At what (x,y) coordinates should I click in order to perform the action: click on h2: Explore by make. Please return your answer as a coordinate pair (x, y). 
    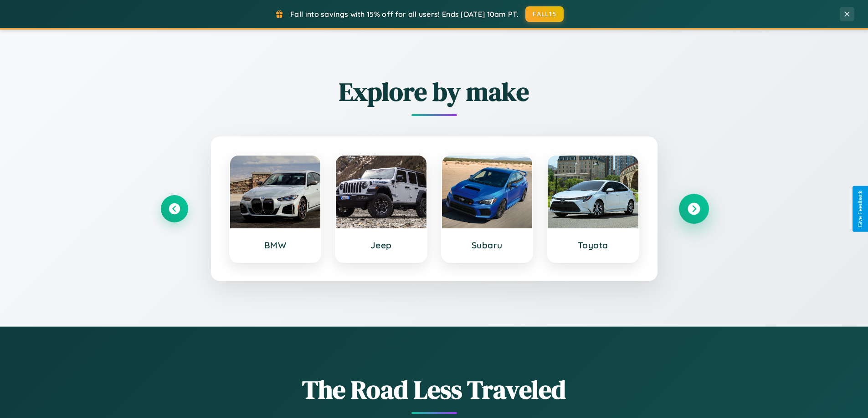
    Looking at the image, I should click on (434, 92).